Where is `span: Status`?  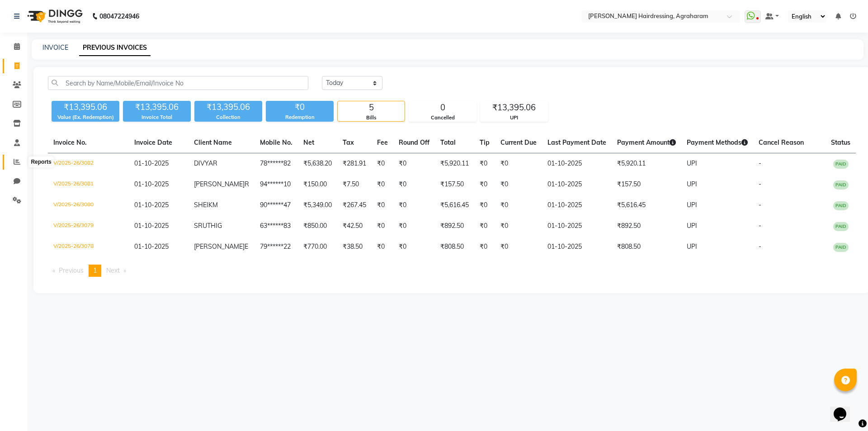 span: Status is located at coordinates (841, 143).